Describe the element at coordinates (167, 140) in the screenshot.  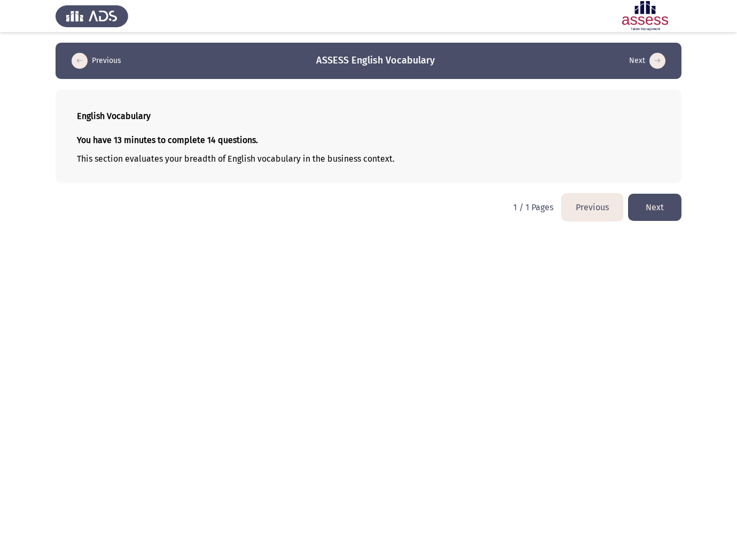
I see `strong: You have 13 minutes to complete 14 questions.` at that location.